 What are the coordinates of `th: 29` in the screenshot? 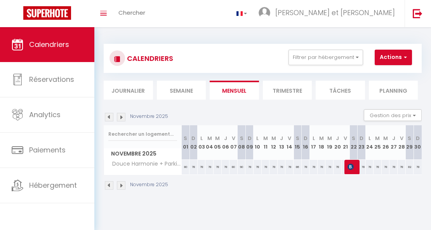 It's located at (409, 142).